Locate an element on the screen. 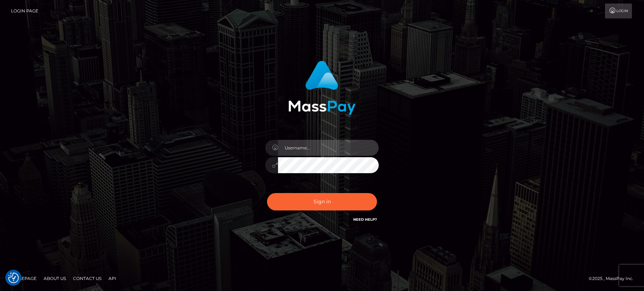  a: API is located at coordinates (112, 278).